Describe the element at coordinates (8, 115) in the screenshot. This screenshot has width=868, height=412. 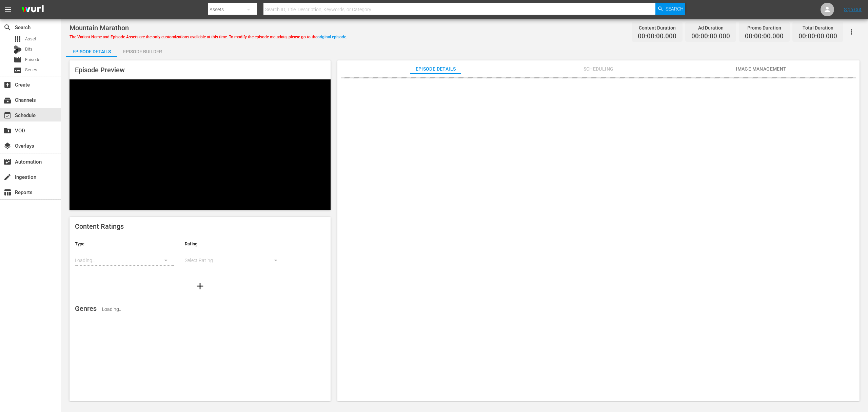
I see `span: Schedule` at that location.